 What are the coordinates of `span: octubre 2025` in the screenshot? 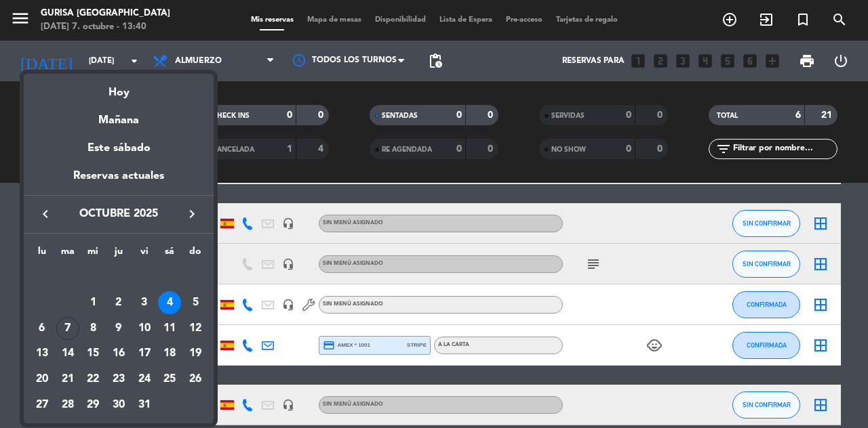 It's located at (119, 214).